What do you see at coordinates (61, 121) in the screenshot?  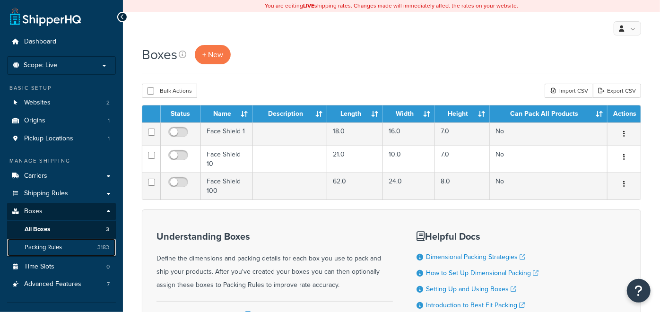 I see `a: Origins 1` at bounding box center [61, 121].